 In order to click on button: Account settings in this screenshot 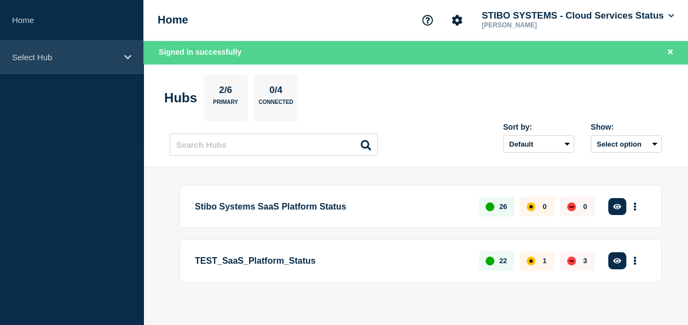, I will do `click(457, 20)`.